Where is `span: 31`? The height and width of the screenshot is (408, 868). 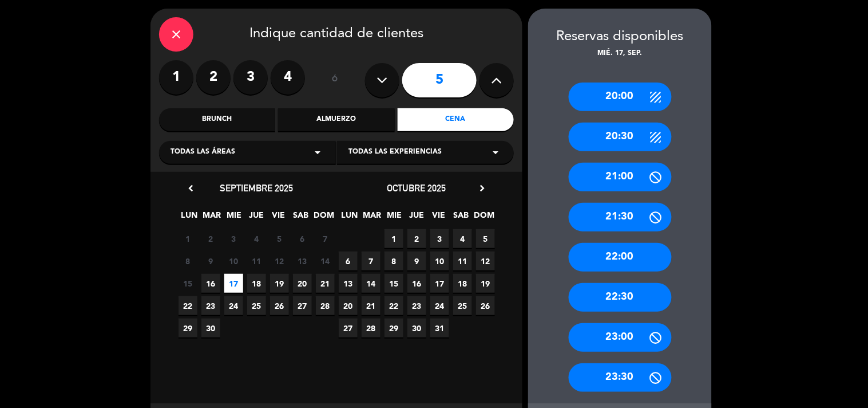 span: 31 is located at coordinates (439, 328).